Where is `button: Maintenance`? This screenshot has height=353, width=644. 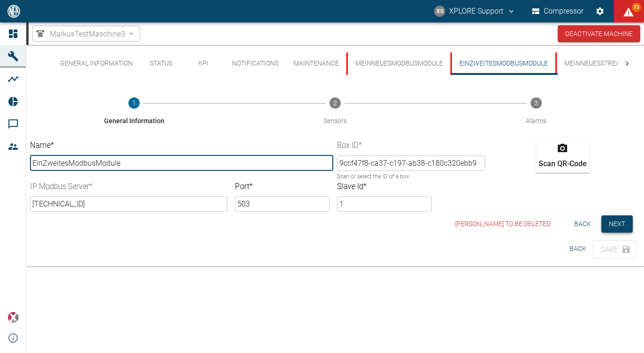 button: Maintenance is located at coordinates (316, 64).